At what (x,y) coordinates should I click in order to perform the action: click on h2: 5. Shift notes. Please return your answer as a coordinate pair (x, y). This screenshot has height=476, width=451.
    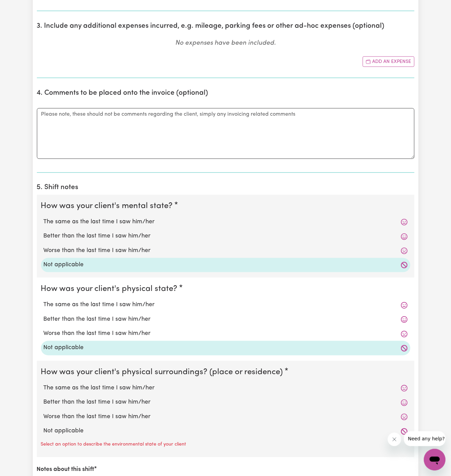
    Looking at the image, I should click on (226, 188).